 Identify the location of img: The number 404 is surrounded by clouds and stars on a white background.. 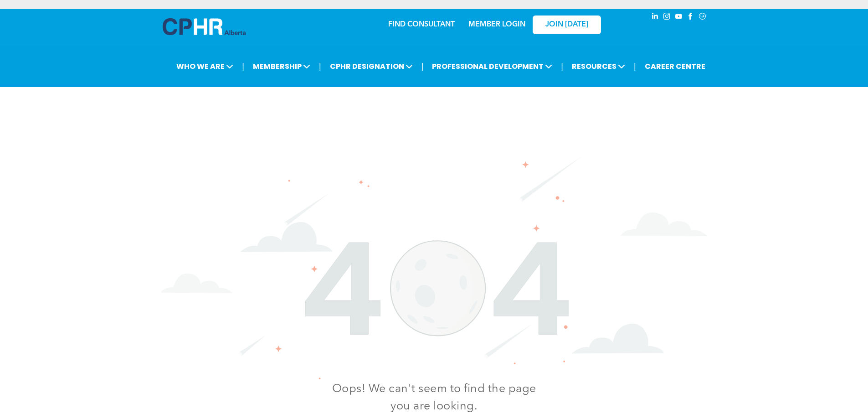
(434, 267).